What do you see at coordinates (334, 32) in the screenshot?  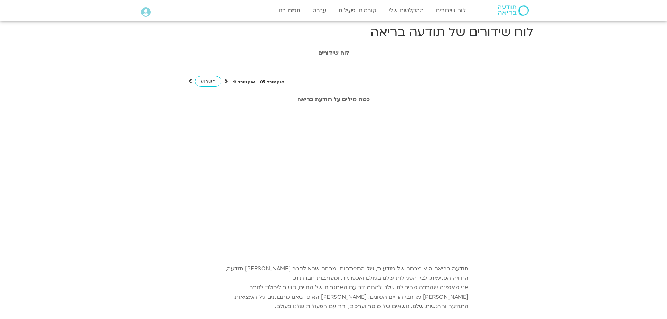 I see `h1: לוח שידורים של תודעה בריאה` at bounding box center [334, 32].